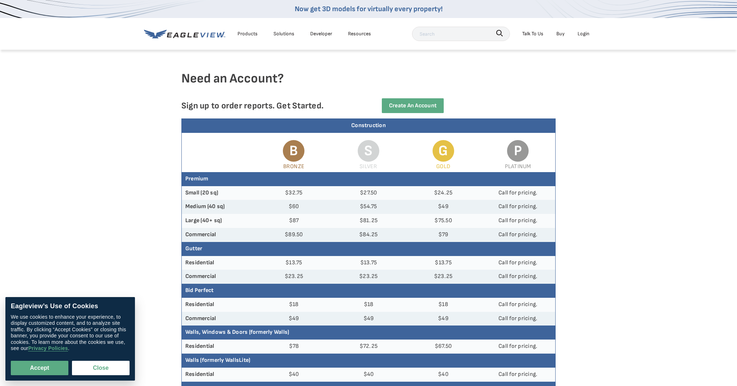 The image size is (737, 386). Describe the element at coordinates (368, 207) in the screenshot. I see `td: $54.75` at that location.